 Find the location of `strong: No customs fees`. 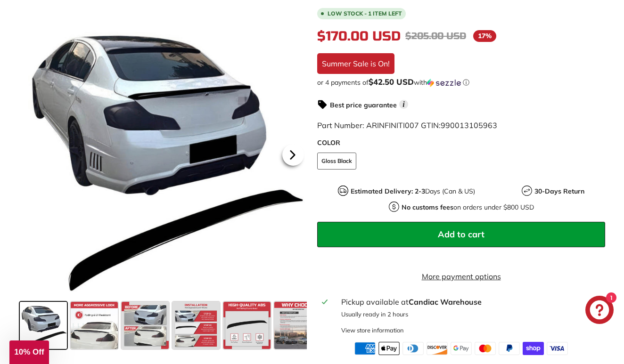

strong: No customs fees is located at coordinates (427, 207).